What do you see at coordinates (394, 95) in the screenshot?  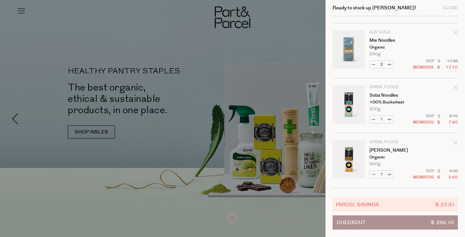 I see `a: Soba Noodles` at bounding box center [394, 95].